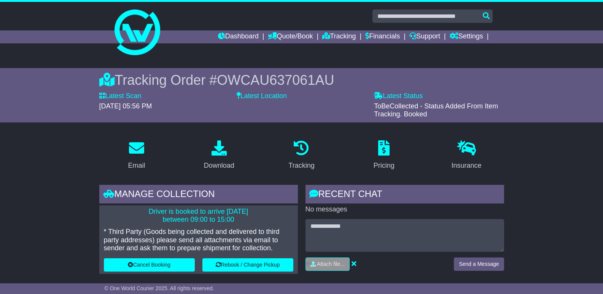 This screenshot has height=294, width=603. I want to click on a: Support, so click(425, 37).